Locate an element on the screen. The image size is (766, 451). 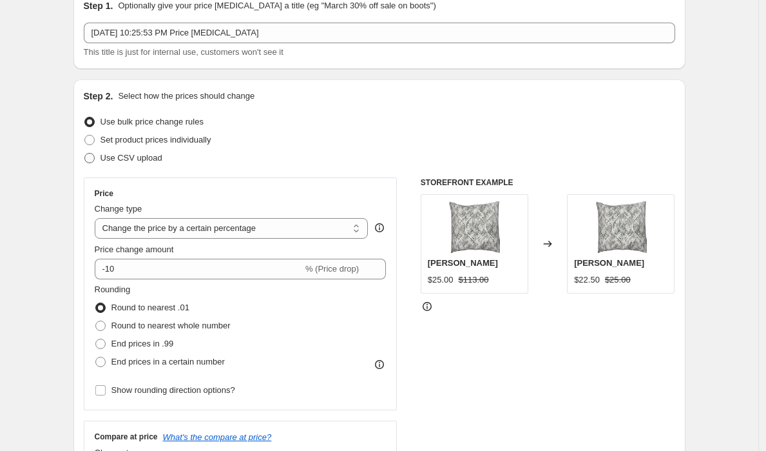
span: Rounding is located at coordinates (113, 289).